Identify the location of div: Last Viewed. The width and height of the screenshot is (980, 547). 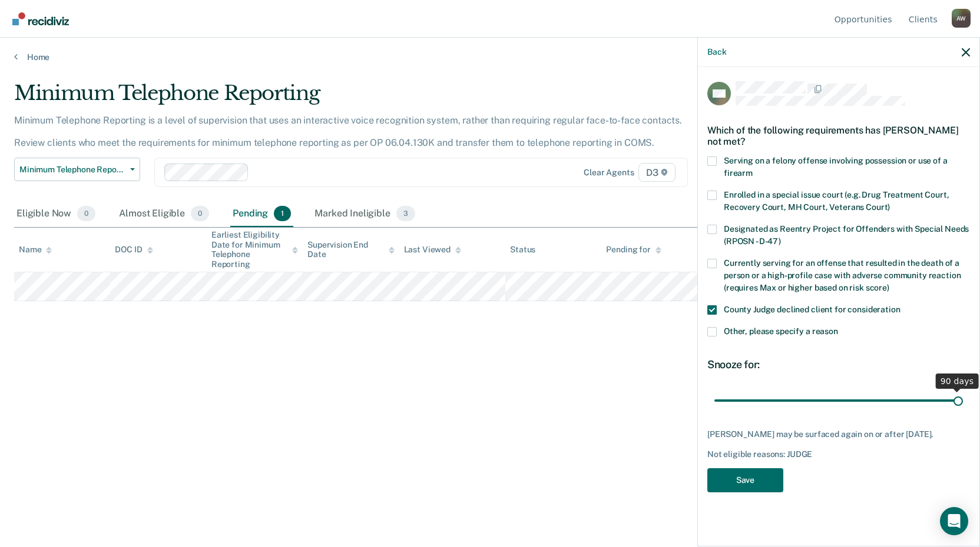
(433, 250).